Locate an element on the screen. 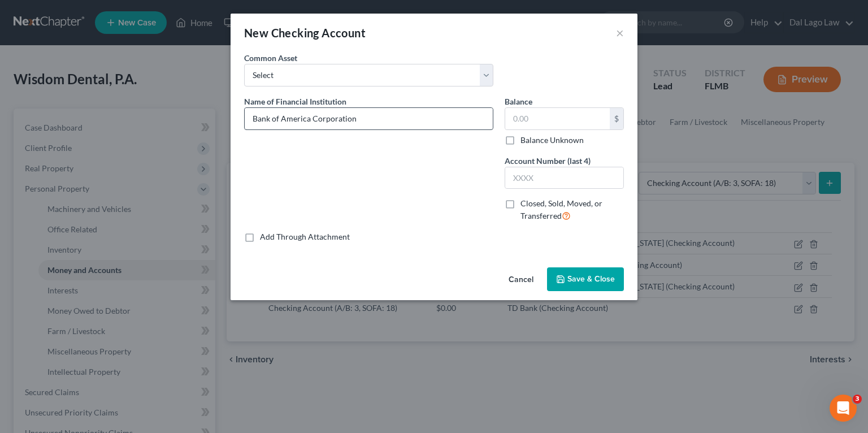 The image size is (868, 433). label: Balance Unknown is located at coordinates (552, 140).